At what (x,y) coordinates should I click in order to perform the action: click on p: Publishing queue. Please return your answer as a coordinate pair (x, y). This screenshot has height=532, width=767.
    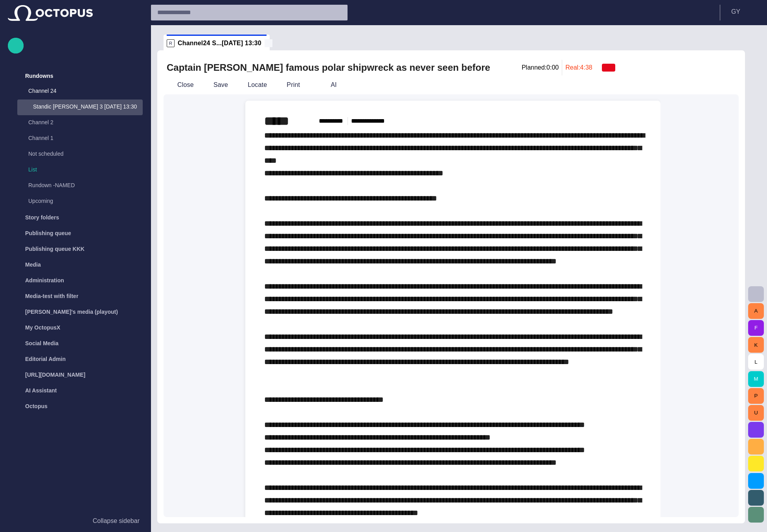
    Looking at the image, I should click on (48, 233).